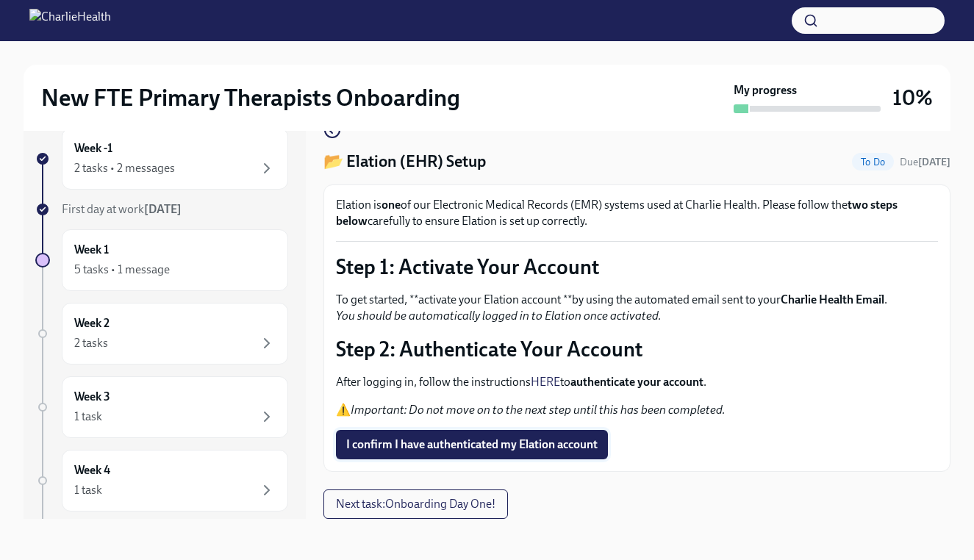 The height and width of the screenshot is (560, 974). Describe the element at coordinates (913, 98) in the screenshot. I see `h3: 10%` at that location.